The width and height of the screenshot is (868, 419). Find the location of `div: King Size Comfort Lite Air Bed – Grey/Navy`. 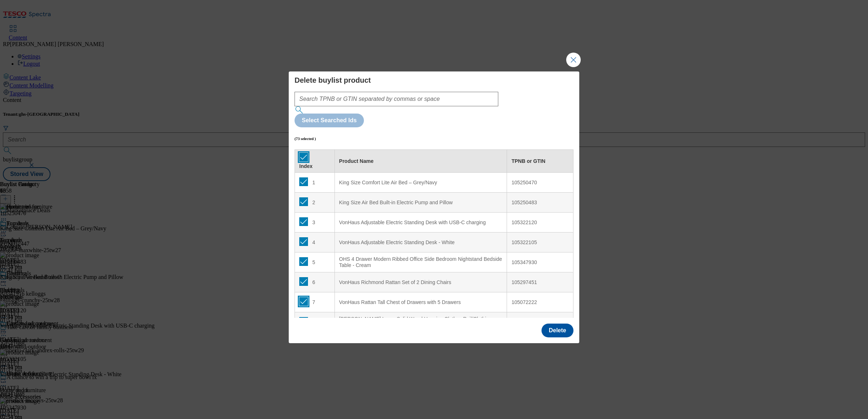

div: King Size Comfort Lite Air Bed – Grey/Navy is located at coordinates (421, 183).